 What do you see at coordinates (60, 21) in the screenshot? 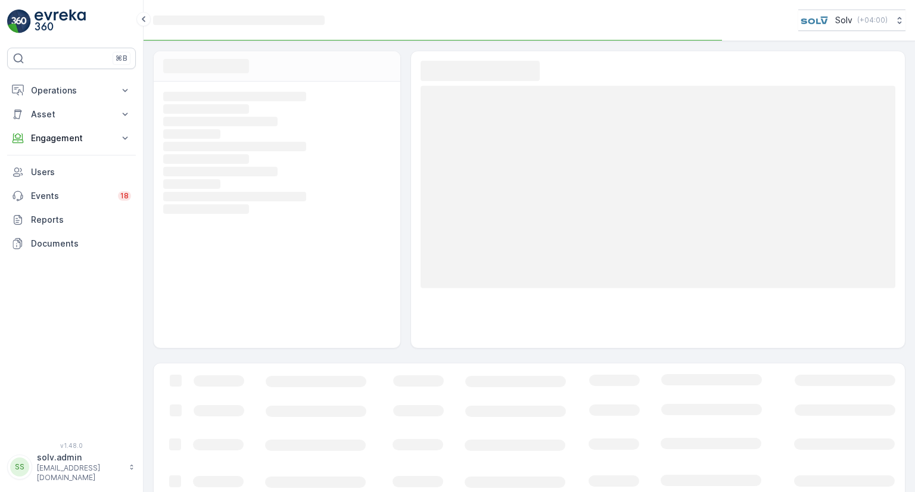
I see `img: logo_light-DOdMpM7g.png` at bounding box center [60, 21].